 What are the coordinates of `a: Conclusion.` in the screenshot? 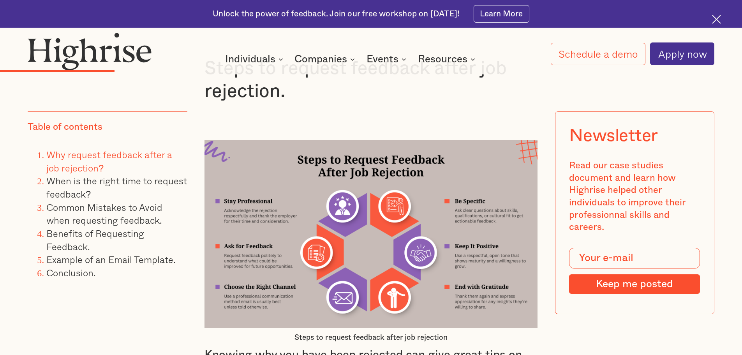 It's located at (71, 272).